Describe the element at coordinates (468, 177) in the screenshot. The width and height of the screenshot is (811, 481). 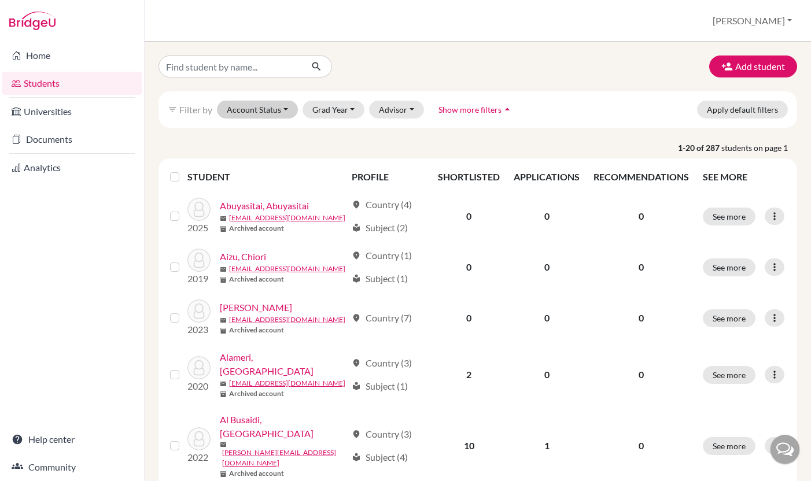
I see `th: SHORTLISTED` at that location.